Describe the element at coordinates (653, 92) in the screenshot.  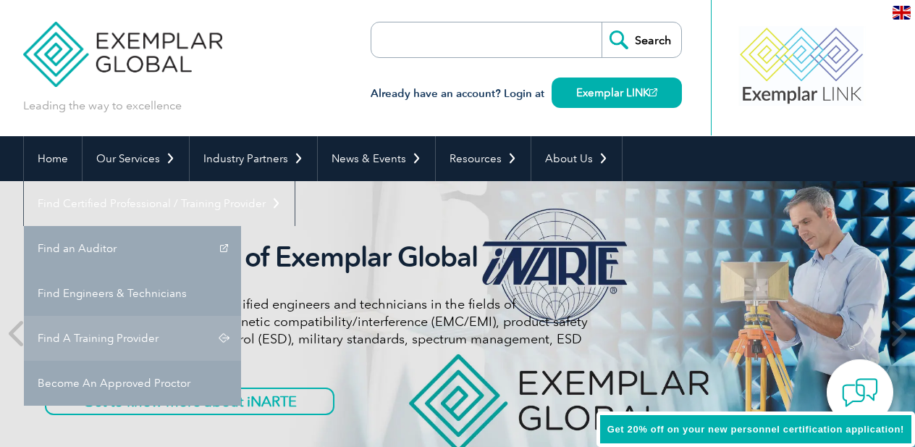
I see `img: open_square.png` at that location.